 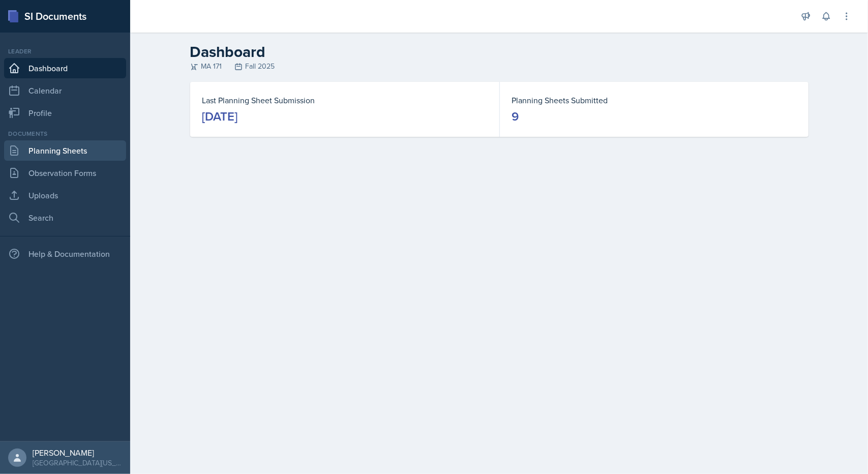 What do you see at coordinates (65, 91) in the screenshot?
I see `a: Calendar` at bounding box center [65, 91].